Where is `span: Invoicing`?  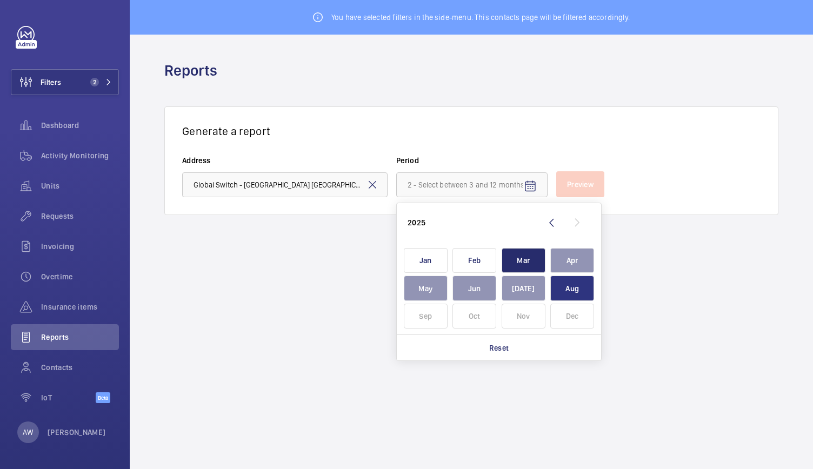
span: Invoicing is located at coordinates (80, 246).